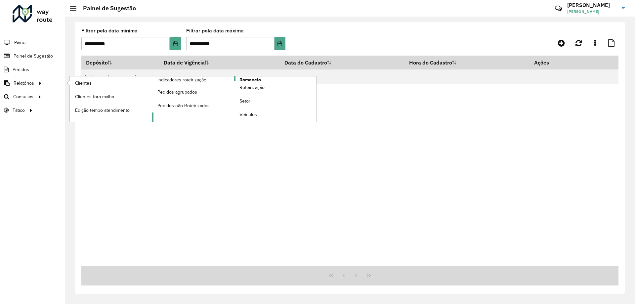 Image resolution: width=635 pixels, height=304 pixels. Describe the element at coordinates (184, 106) in the screenshot. I see `span: Pedidos não Roteirizados` at that location.